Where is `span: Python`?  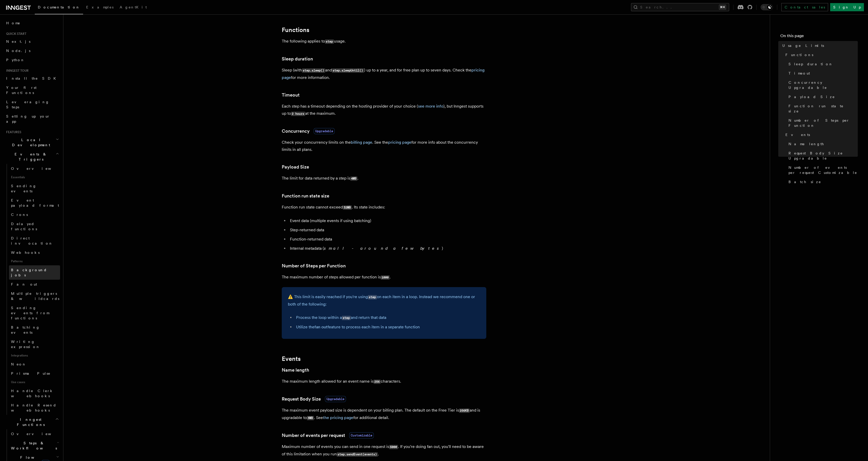 span: Python is located at coordinates (16, 60).